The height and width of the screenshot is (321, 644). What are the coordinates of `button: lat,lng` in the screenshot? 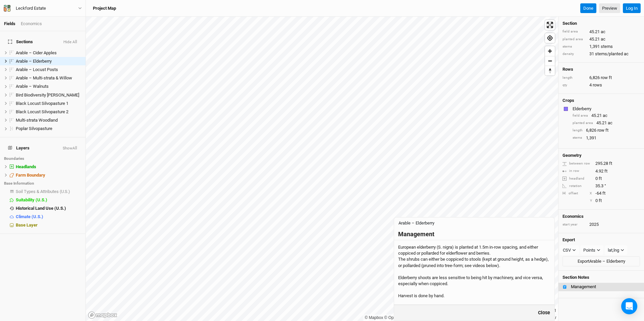 It's located at (615, 250).